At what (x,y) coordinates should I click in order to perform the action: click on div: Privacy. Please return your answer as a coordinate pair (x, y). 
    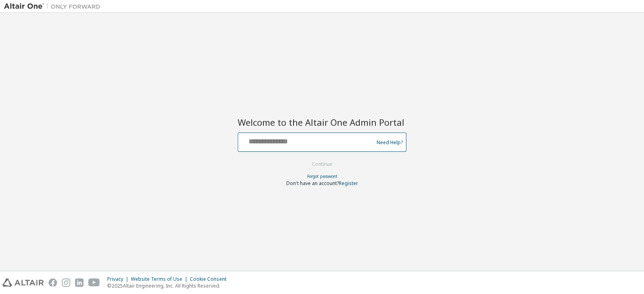
    Looking at the image, I should click on (119, 280).